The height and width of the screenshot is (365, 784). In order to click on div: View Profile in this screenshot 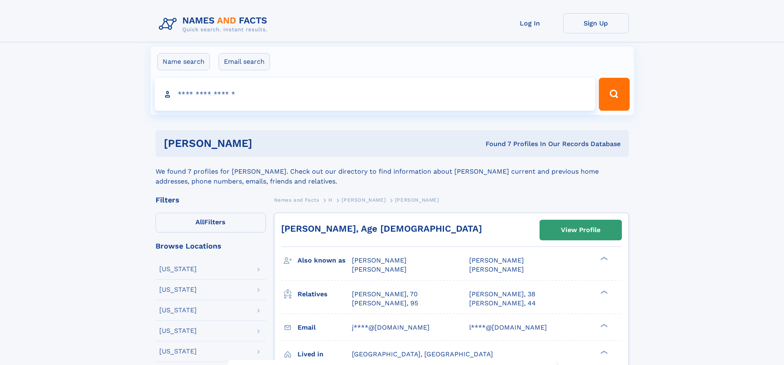, I will do `click(581, 230)`.